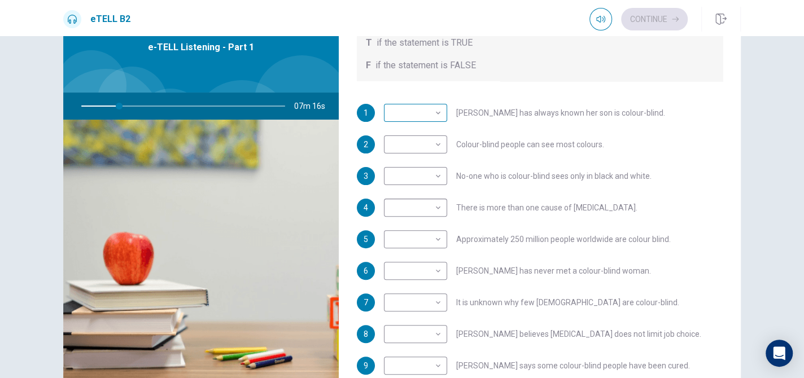 The image size is (804, 378). I want to click on span: 8, so click(366, 334).